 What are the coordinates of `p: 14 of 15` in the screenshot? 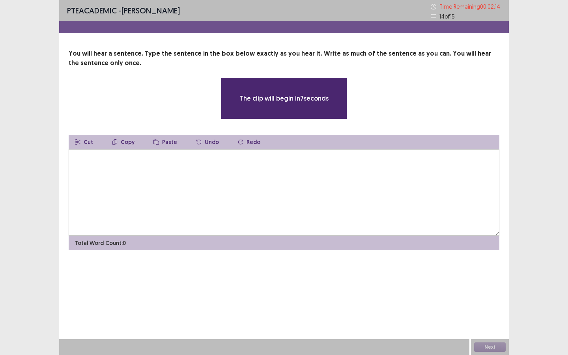 It's located at (447, 16).